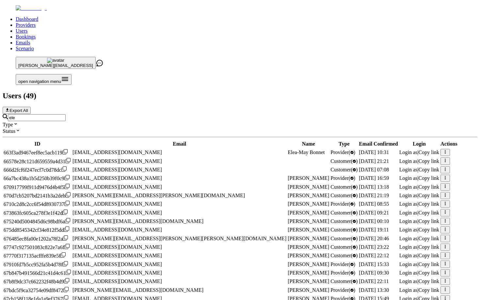 The height and width of the screenshot is (300, 480). Describe the element at coordinates (43, 79) in the screenshot. I see `button: Open menu` at that location.